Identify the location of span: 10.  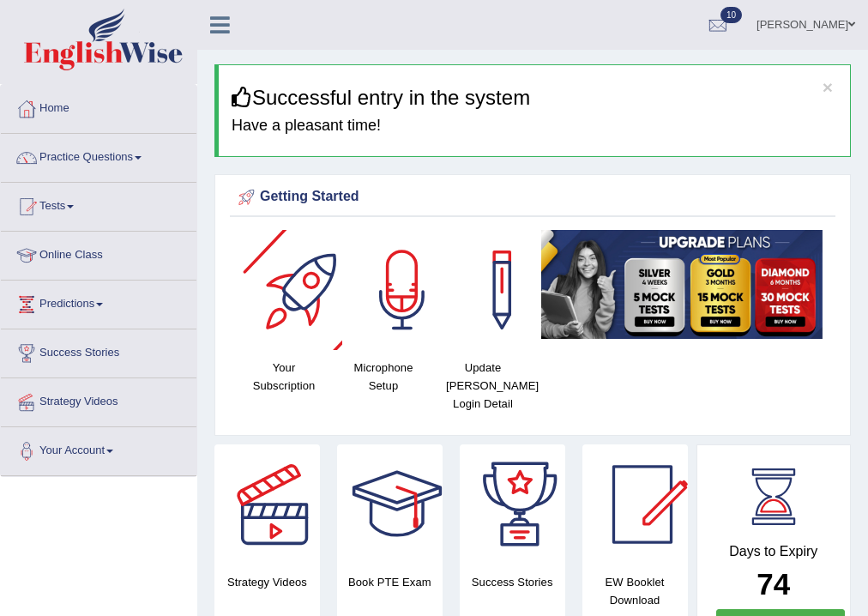
(731, 15).